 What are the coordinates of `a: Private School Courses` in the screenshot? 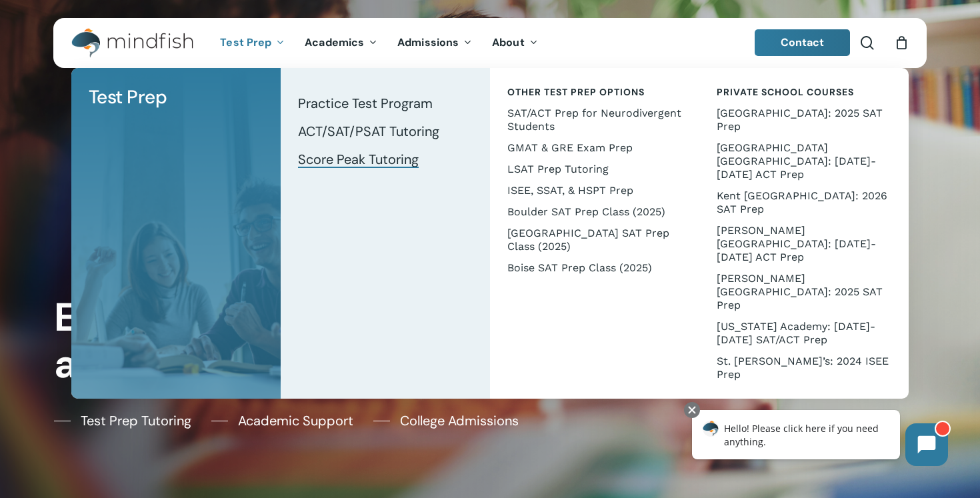 It's located at (804, 92).